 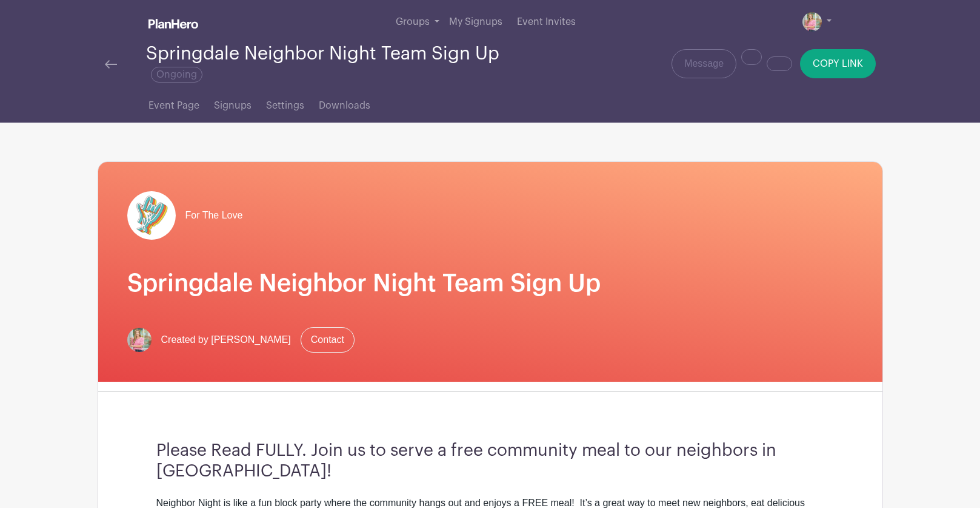 What do you see at coordinates (704, 64) in the screenshot?
I see `a: Message` at bounding box center [704, 64].